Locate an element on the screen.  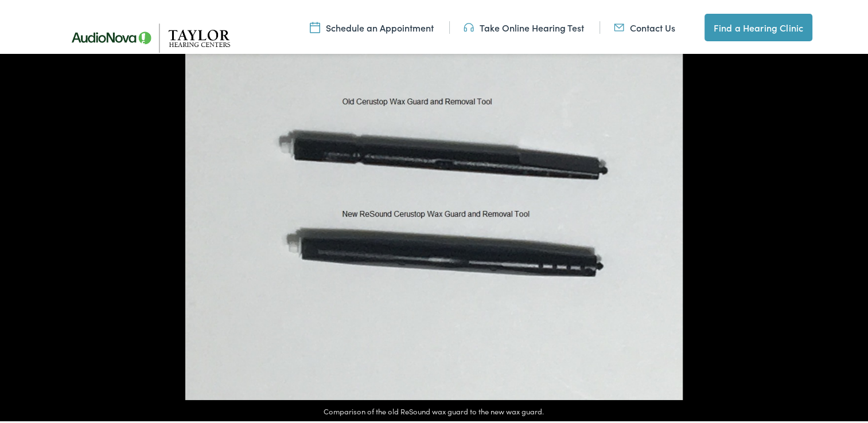
a: Find a Hearing Clinic is located at coordinates (758, 26).